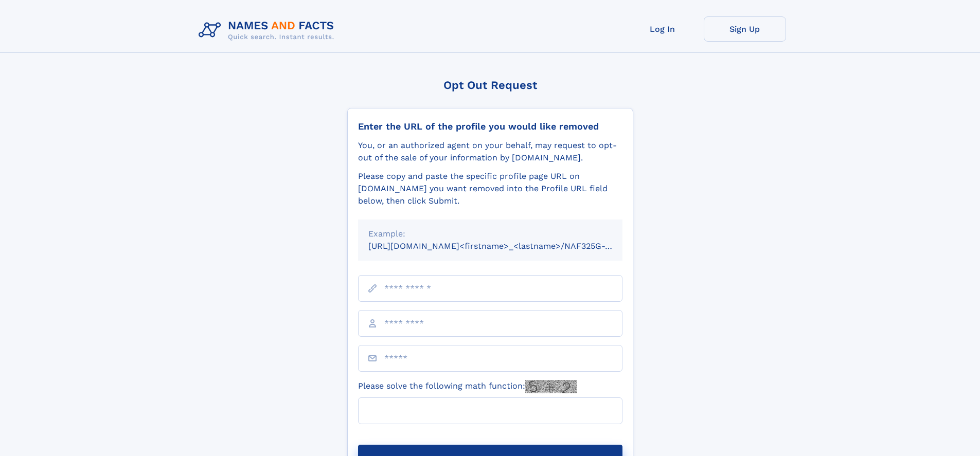 The width and height of the screenshot is (980, 456). What do you see at coordinates (745, 29) in the screenshot?
I see `a: Sign Up` at bounding box center [745, 29].